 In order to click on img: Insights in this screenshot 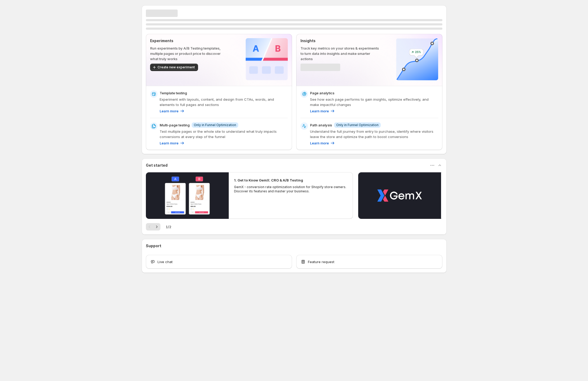, I will do `click(417, 59)`.